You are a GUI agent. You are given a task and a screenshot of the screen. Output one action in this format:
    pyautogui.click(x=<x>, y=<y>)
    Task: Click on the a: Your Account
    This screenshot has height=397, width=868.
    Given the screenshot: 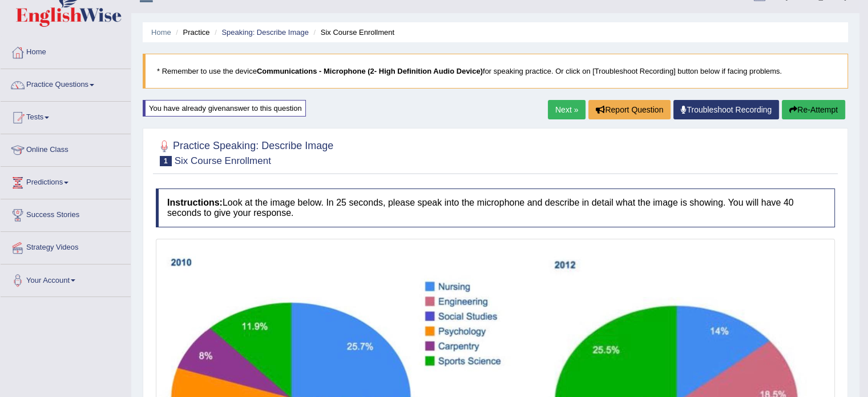 What is the action you would take?
    pyautogui.click(x=66, y=279)
    